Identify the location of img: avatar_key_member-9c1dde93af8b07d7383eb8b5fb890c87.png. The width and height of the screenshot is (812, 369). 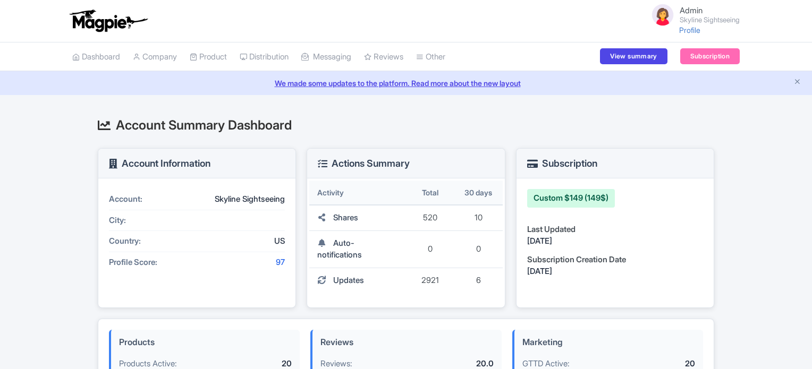
(663, 15).